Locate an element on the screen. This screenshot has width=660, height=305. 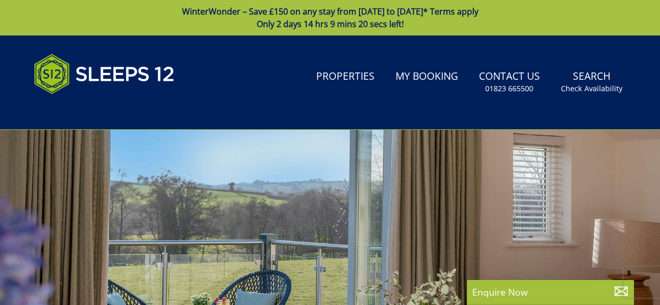
p: Enquire Now is located at coordinates (551, 292).